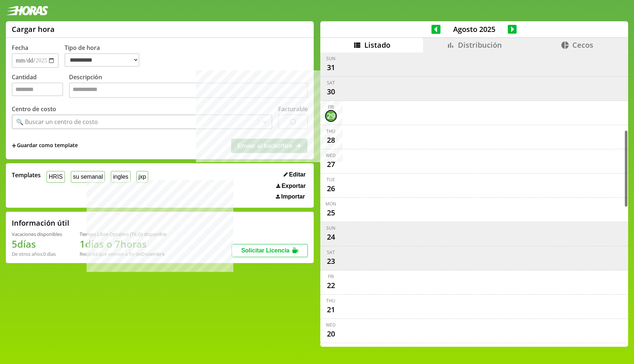  I want to click on button: Exportar, so click(291, 186).